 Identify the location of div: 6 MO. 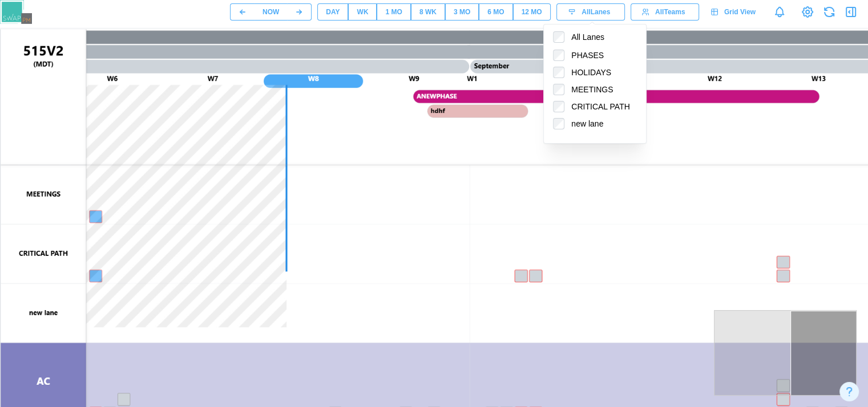
(495, 12).